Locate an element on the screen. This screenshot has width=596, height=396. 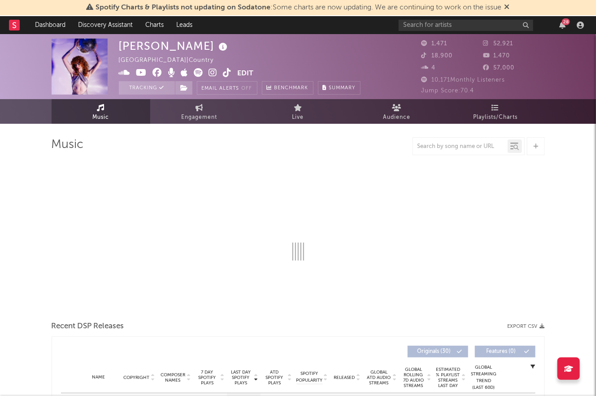
em: Off is located at coordinates (247, 88).